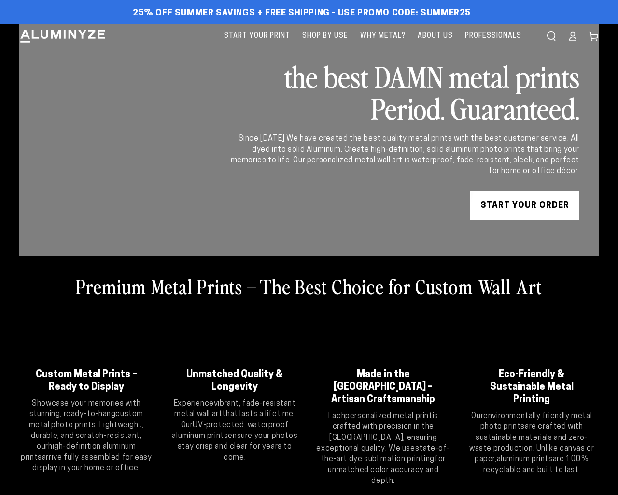 Image resolution: width=618 pixels, height=495 pixels. What do you see at coordinates (435, 36) in the screenshot?
I see `span: About Us` at bounding box center [435, 36].